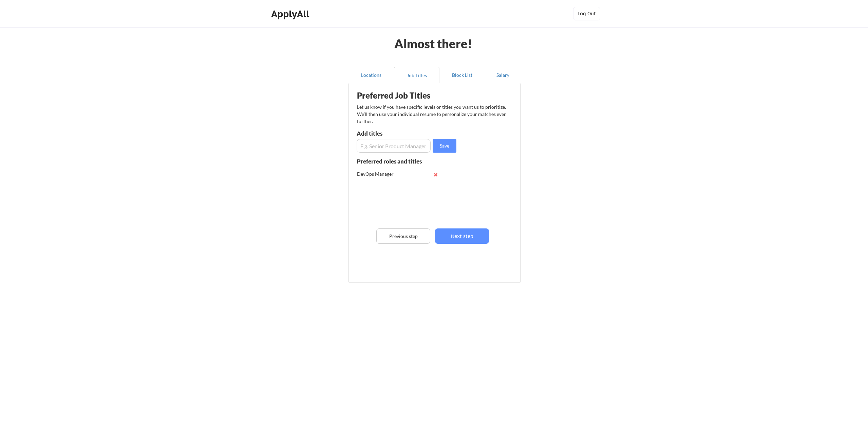 The image size is (868, 446). I want to click on button: Job Titles, so click(417, 75).